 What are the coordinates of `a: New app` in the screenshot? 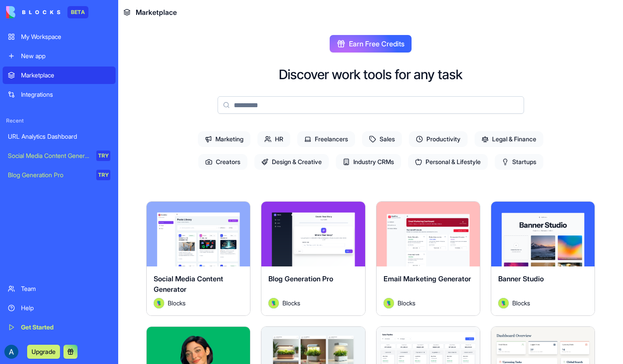 It's located at (59, 56).